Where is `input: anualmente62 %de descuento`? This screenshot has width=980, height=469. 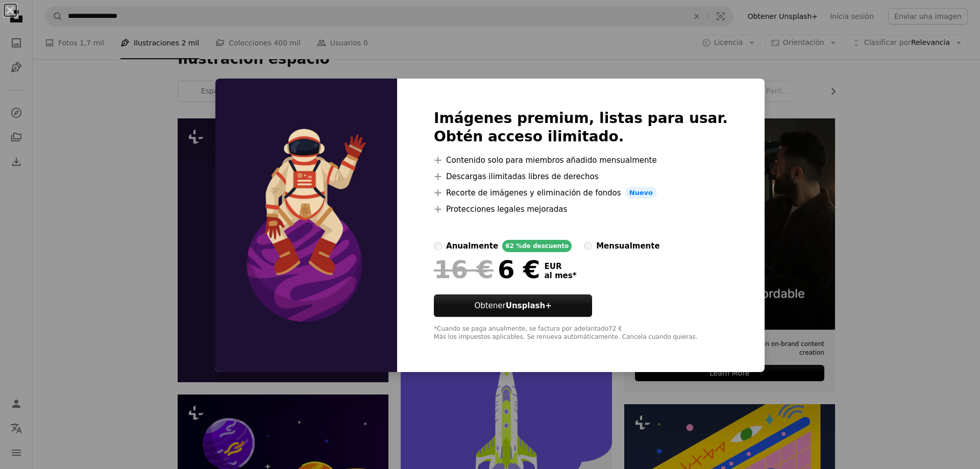
input: anualmente62 %de descuento is located at coordinates (438, 246).